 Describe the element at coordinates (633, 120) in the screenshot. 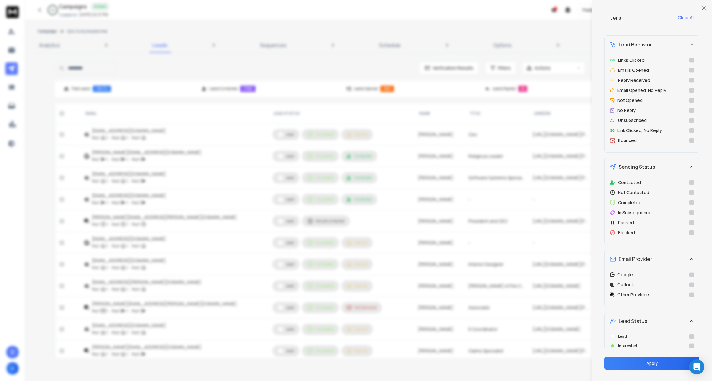

I see `p: Unsubscribed` at that location.